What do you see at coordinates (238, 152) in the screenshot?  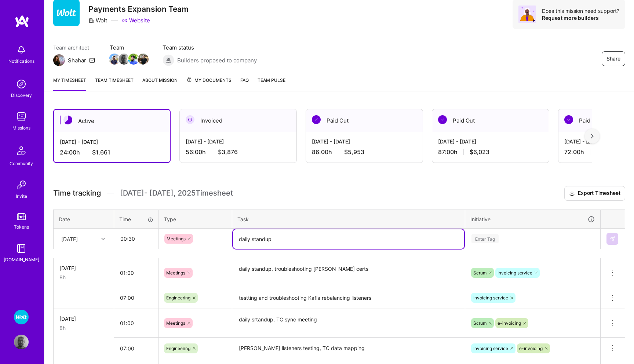 I see `div: 56:00 h` at bounding box center [238, 152].